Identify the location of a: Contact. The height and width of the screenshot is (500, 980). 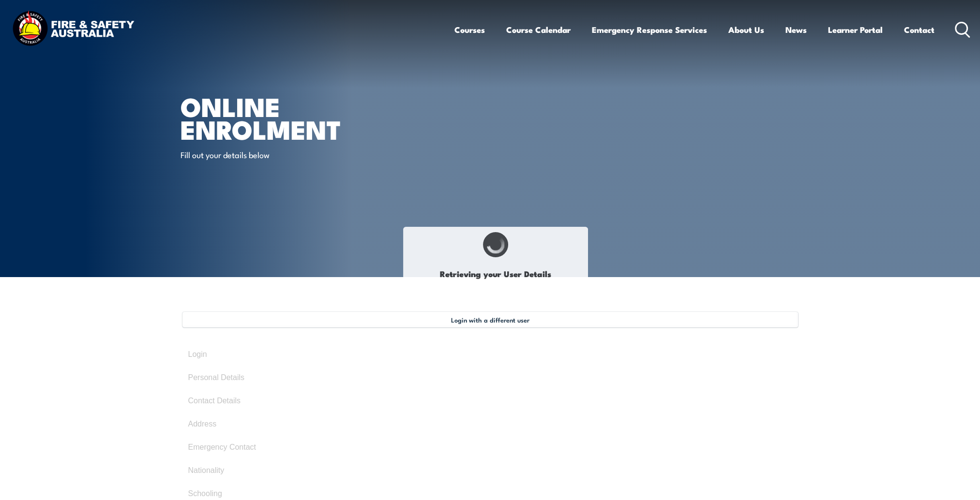
(919, 29).